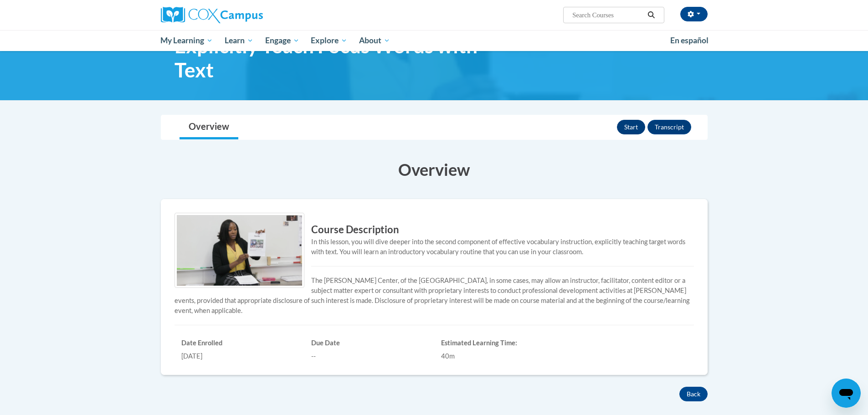 The image size is (868, 415). Describe the element at coordinates (690, 40) in the screenshot. I see `a: En español` at that location.